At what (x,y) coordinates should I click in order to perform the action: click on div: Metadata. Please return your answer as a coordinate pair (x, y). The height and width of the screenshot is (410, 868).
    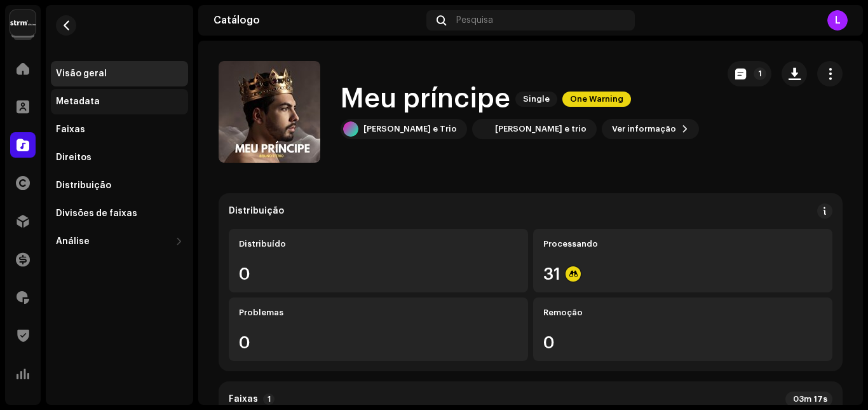
    Looking at the image, I should click on (77, 102).